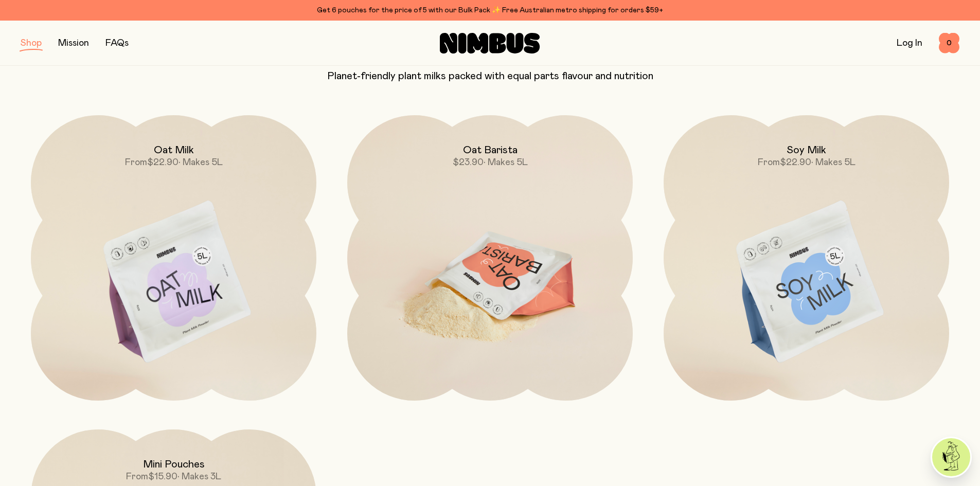 This screenshot has height=486, width=980. Describe the element at coordinates (174, 150) in the screenshot. I see `h2: Oat Milk` at that location.